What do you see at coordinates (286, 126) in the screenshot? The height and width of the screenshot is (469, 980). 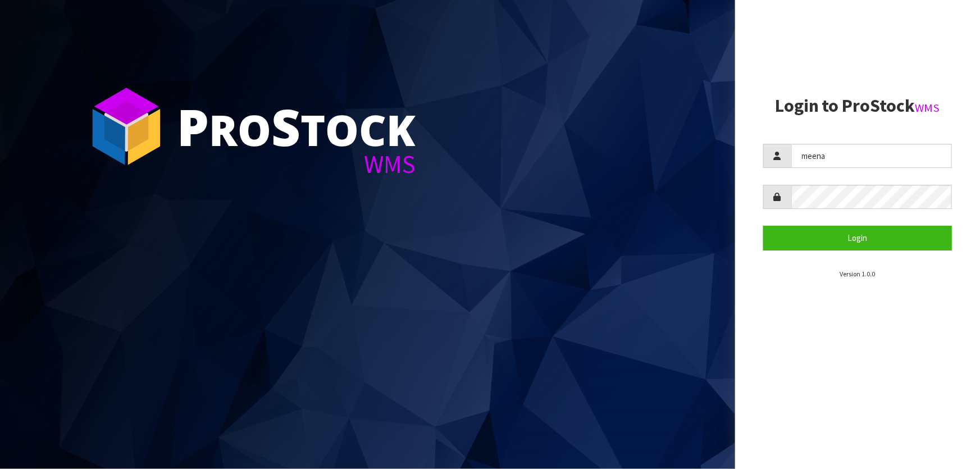 I see `span: S` at bounding box center [286, 126].